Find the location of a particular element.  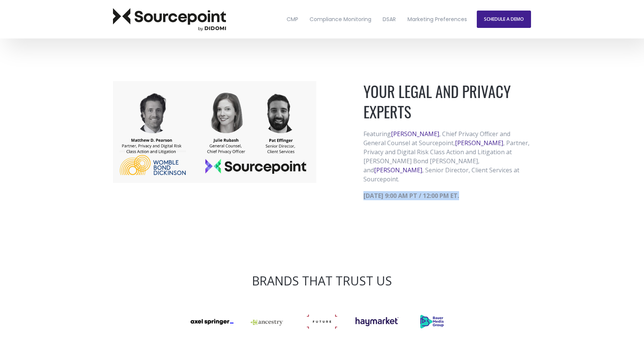

img: Sourcepoint Logo Dark is located at coordinates (169, 19).